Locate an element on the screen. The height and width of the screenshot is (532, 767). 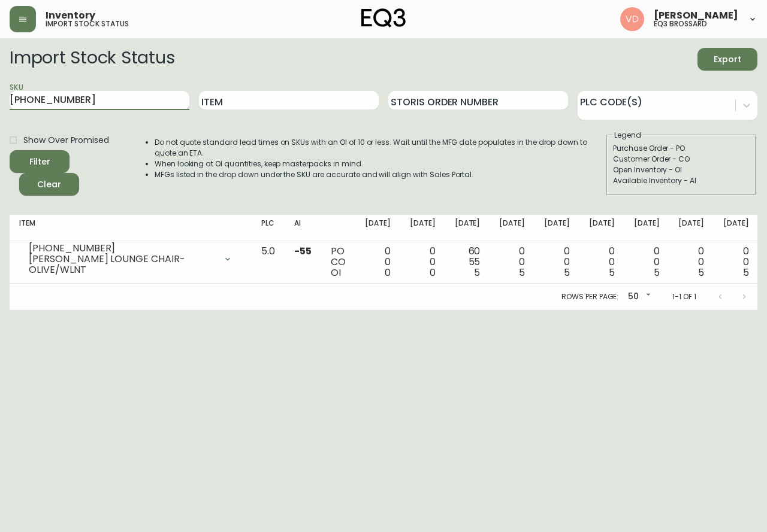
span: Clear is located at coordinates (49, 184).